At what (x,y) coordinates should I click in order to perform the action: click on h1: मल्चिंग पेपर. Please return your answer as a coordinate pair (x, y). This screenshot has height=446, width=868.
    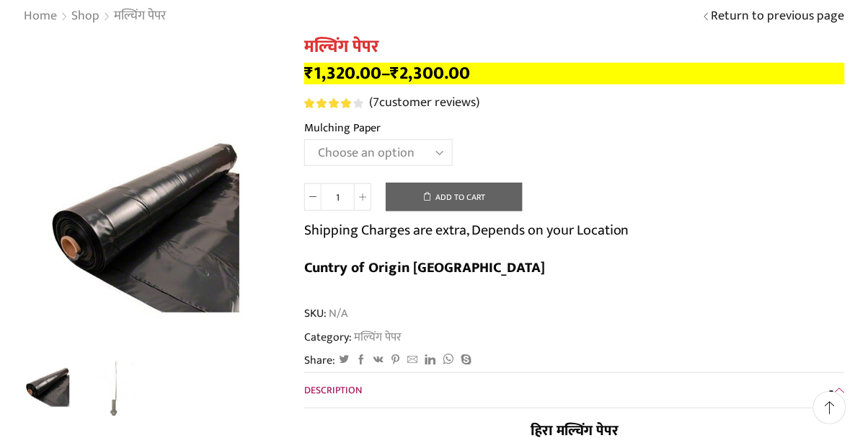
    Looking at the image, I should click on (574, 47).